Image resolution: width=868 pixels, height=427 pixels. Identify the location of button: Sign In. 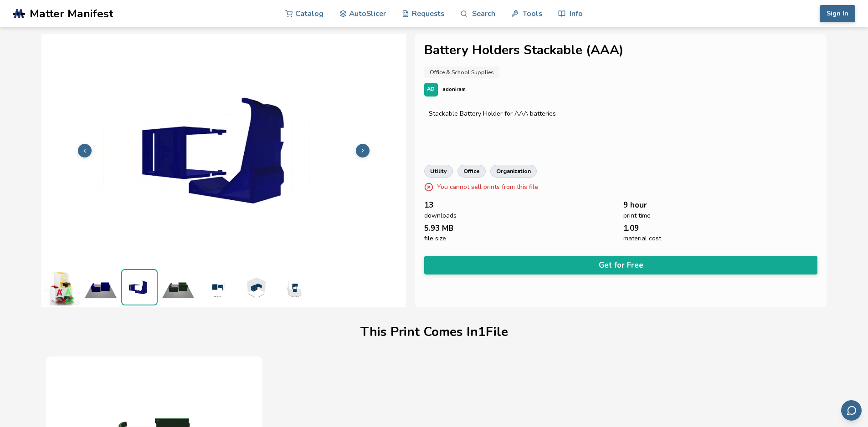
(838, 14).